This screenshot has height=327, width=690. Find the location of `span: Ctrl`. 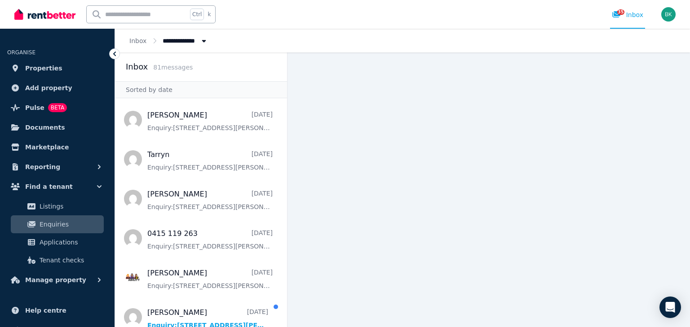

span: Ctrl is located at coordinates (197, 14).